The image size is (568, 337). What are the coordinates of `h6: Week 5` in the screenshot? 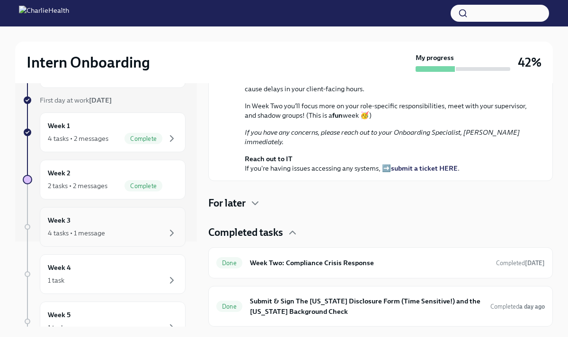 It's located at (59, 315).